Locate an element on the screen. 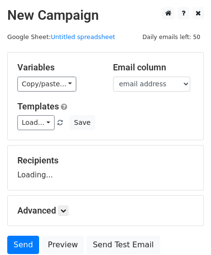  h5: Variables is located at coordinates (58, 68).